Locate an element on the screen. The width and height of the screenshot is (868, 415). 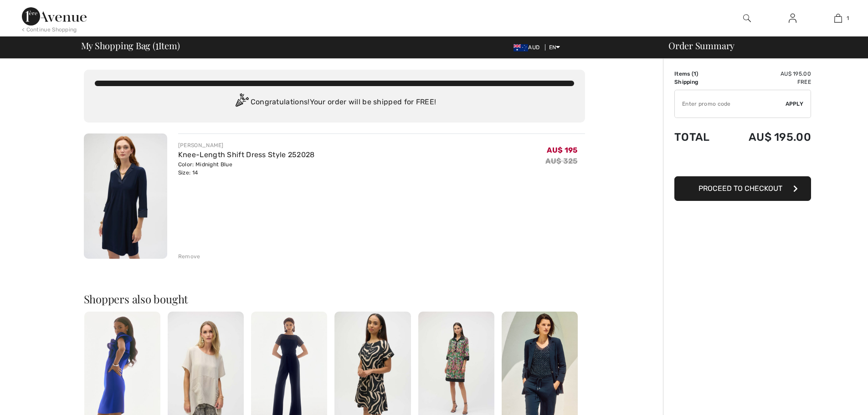
span: My Shopping Bag ( Item) is located at coordinates (130, 45).